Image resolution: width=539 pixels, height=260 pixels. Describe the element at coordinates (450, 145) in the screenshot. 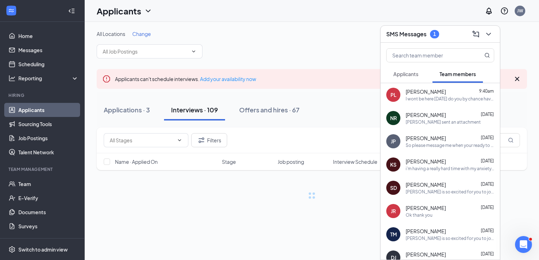

I see `div: So please message me when your ready to remotely be put in system and you can immediately start n...` at that location.